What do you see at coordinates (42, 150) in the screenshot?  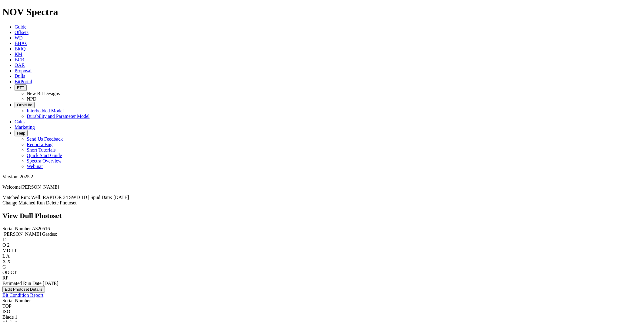 I see `a: Short Tutorials` at bounding box center [42, 150].